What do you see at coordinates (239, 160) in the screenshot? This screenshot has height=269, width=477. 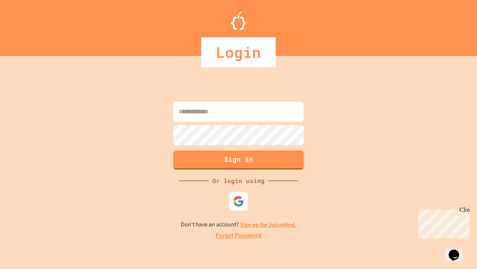 I see `button: Sign in` at bounding box center [239, 160].